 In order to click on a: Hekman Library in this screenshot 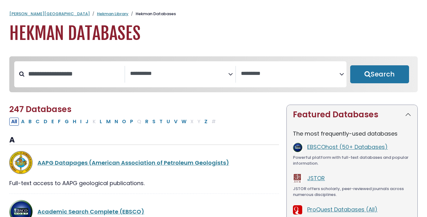, I will do `click(113, 14)`.